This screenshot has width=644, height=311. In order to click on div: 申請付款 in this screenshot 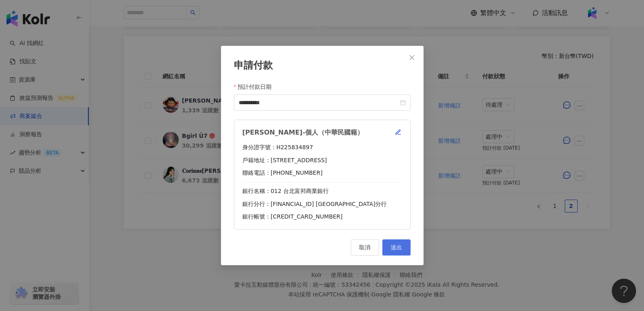, I will do `click(322, 66)`.